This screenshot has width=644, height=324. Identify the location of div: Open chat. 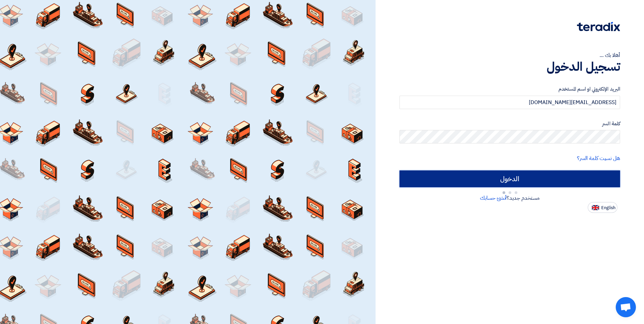
(626, 307).